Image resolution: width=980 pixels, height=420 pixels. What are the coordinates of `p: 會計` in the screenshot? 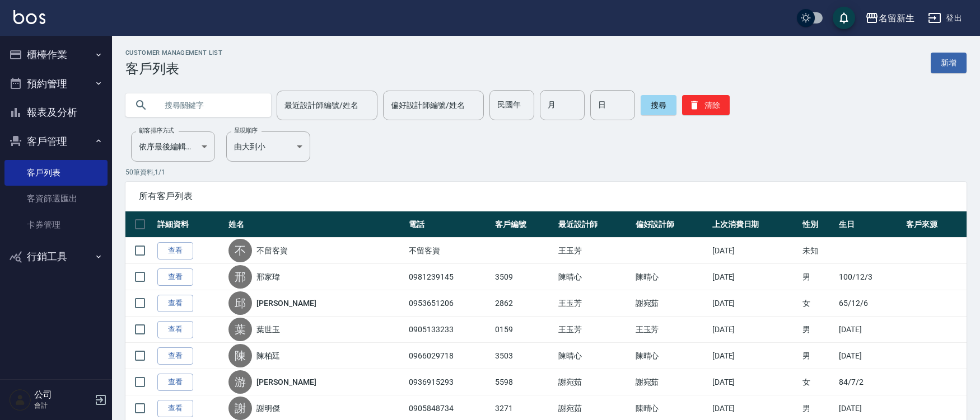 It's located at (63, 405).